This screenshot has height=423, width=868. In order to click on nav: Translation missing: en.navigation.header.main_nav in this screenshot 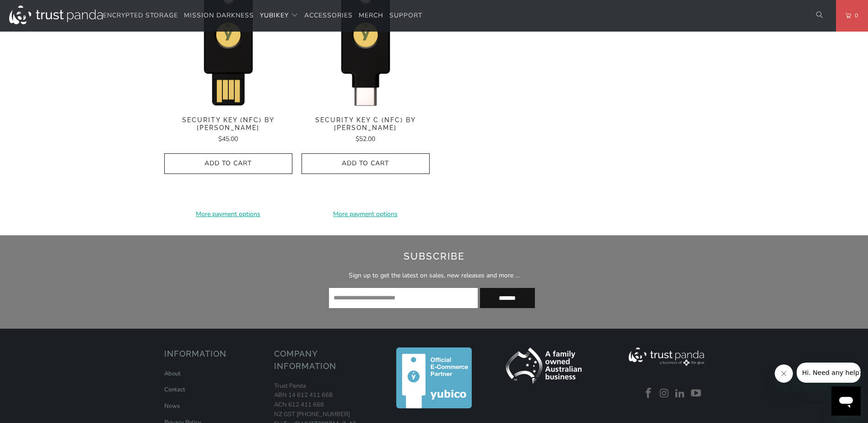, I will do `click(262, 16)`.